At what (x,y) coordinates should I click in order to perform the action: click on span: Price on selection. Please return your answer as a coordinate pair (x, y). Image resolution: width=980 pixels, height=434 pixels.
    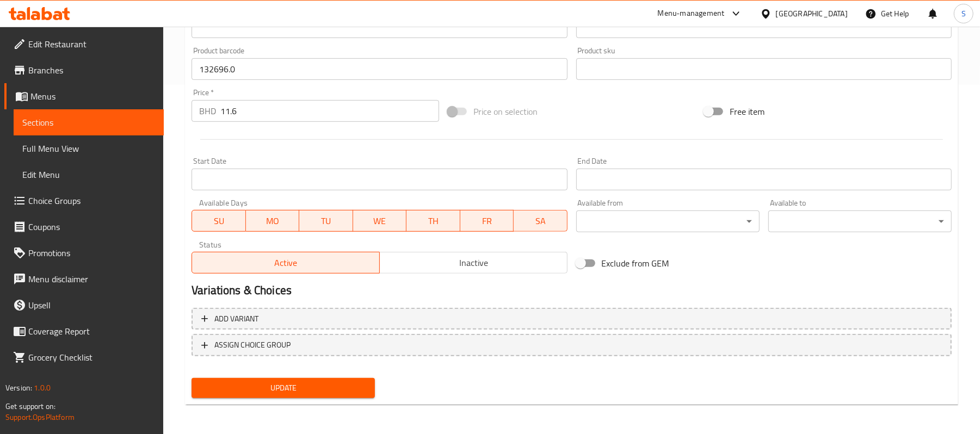
    Looking at the image, I should click on (506, 112).